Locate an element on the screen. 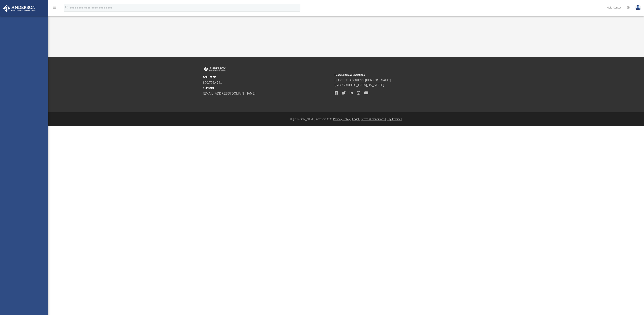 The width and height of the screenshot is (644, 315). a: 800.706.4741 is located at coordinates (213, 83).